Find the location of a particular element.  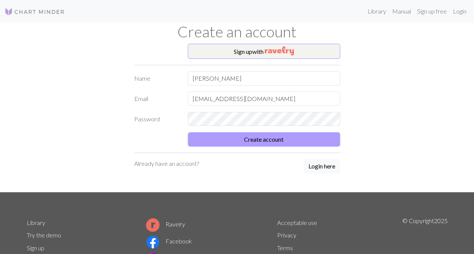

a: Manual is located at coordinates (401, 11).